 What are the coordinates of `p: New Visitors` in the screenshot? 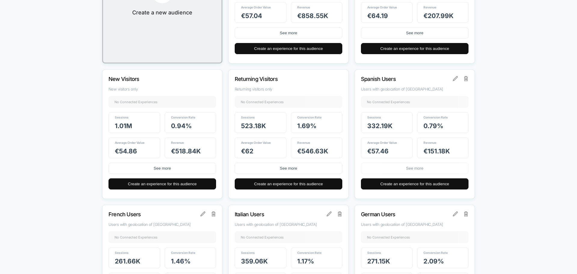 It's located at (154, 79).